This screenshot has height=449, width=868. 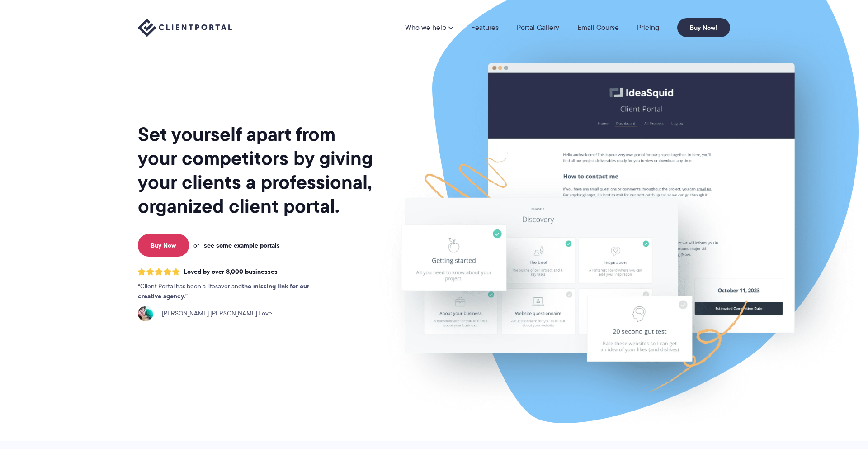 What do you see at coordinates (196, 245) in the screenshot?
I see `span: or` at bounding box center [196, 245].